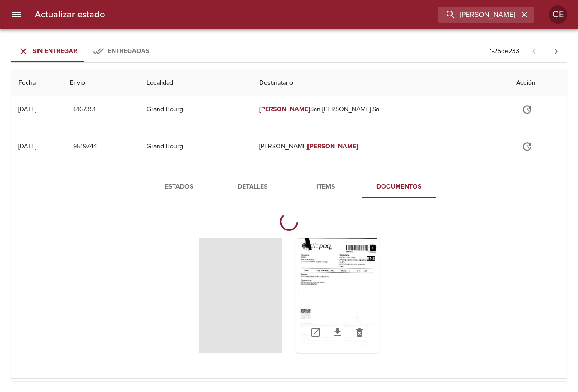 The width and height of the screenshot is (578, 392). What do you see at coordinates (534, 51) in the screenshot?
I see `span: Pagina anterior` at bounding box center [534, 51].